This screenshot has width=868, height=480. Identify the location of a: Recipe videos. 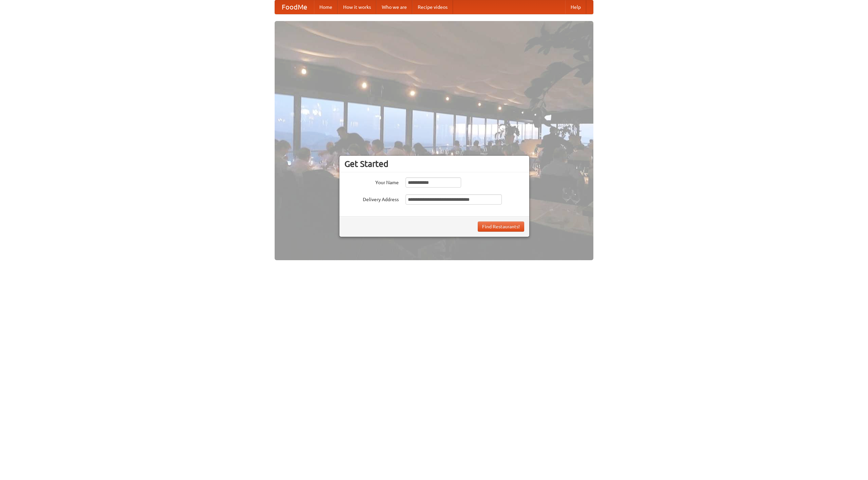
(433, 7).